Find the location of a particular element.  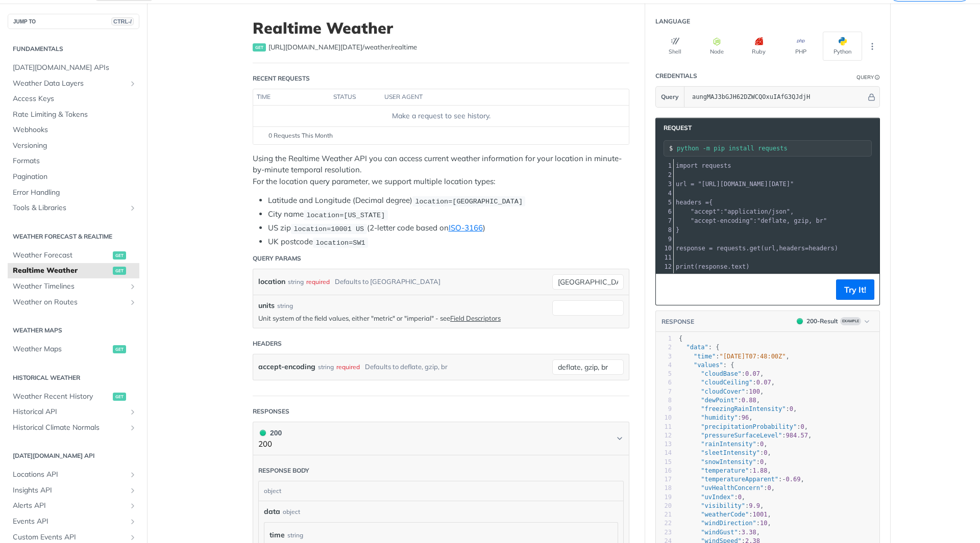

span: "freezingRainIntensity" is located at coordinates (743, 409).